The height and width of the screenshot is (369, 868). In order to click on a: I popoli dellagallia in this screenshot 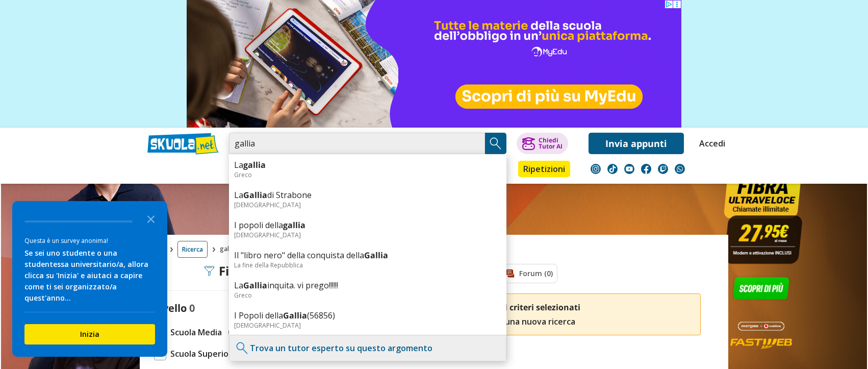, I will do `click(368, 225)`.